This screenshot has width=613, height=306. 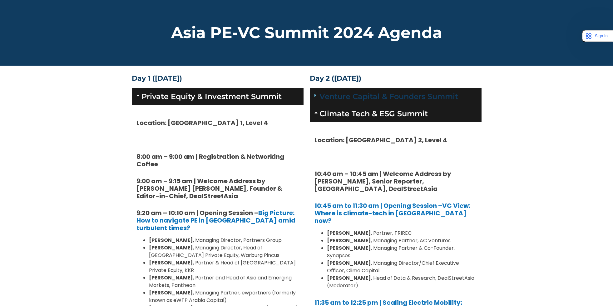 I want to click on li: , Head of Data & Research, DealStreetAsia (Moderator), so click(x=402, y=282).